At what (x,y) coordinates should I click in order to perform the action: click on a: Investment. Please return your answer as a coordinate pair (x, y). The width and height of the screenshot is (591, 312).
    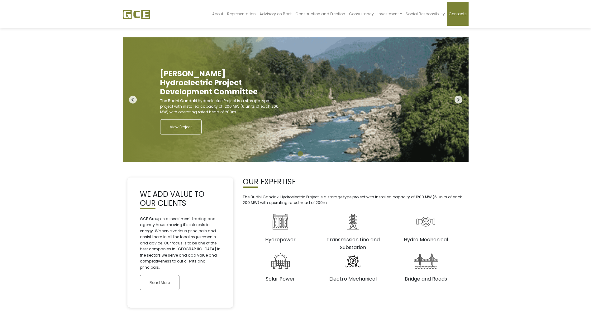
    Looking at the image, I should click on (390, 14).